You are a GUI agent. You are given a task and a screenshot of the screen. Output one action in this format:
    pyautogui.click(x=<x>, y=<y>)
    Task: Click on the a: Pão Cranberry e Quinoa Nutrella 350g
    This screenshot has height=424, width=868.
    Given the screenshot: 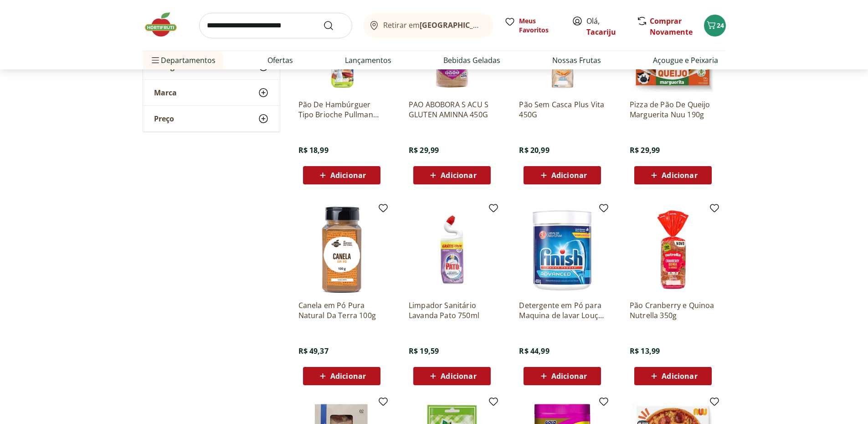 What is the action you would take?
    pyautogui.click(x=673, y=310)
    